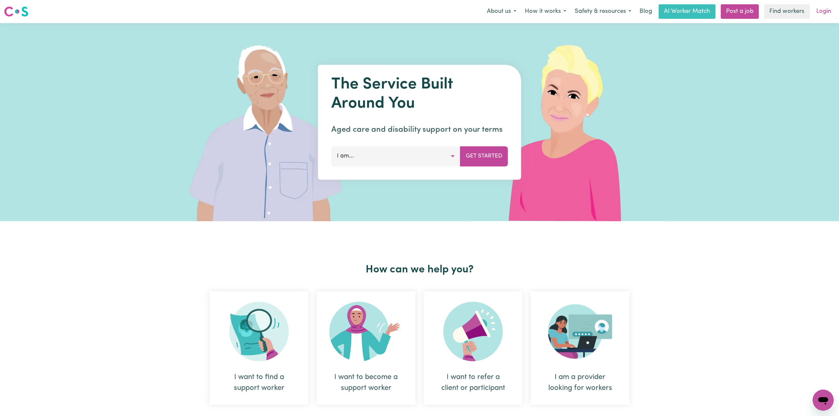 The height and width of the screenshot is (416, 839). What do you see at coordinates (787, 12) in the screenshot?
I see `a: Find workers` at bounding box center [787, 12].